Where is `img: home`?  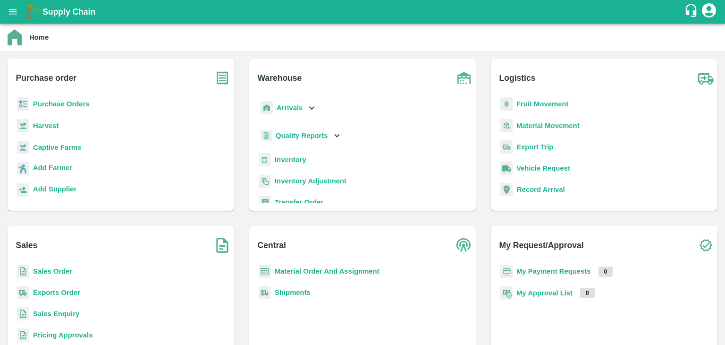
img: home is located at coordinates (15, 37).